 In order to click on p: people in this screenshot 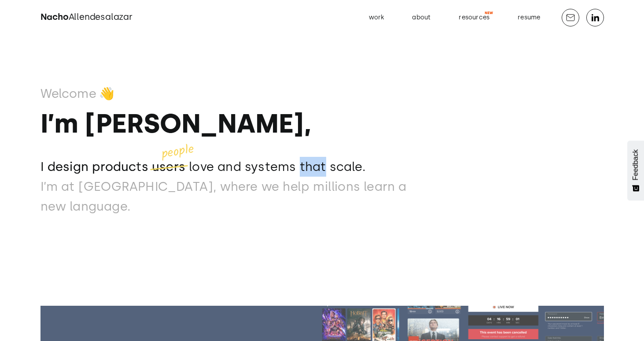, I will do `click(178, 152)`.